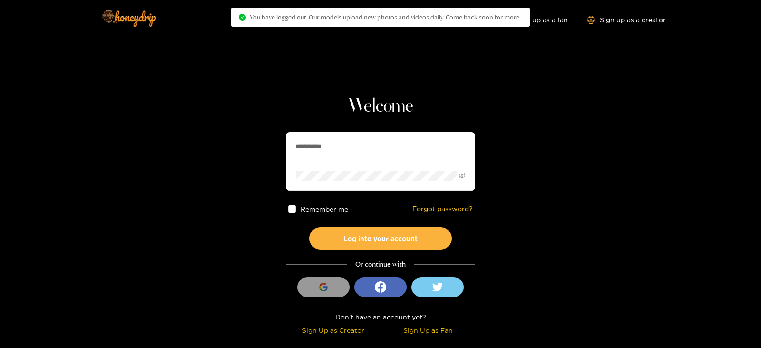 The width and height of the screenshot is (761, 348). What do you see at coordinates (325, 209) in the screenshot?
I see `span: Remember me` at bounding box center [325, 209].